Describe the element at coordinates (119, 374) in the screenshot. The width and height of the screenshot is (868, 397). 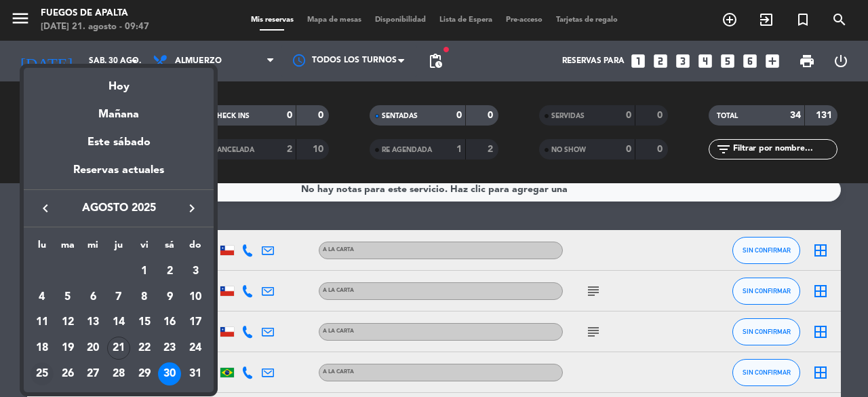
I see `td: 28 de agosto de 2025` at that location.